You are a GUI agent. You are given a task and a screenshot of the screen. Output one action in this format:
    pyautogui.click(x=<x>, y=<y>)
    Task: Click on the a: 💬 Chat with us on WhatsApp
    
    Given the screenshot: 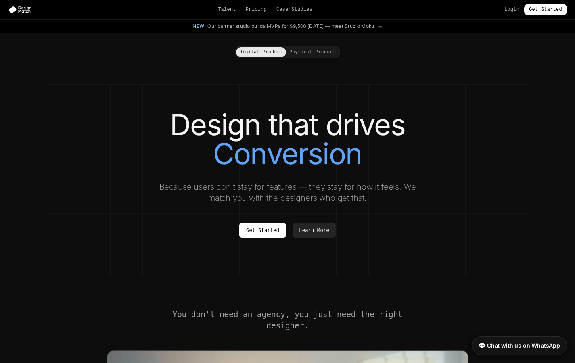 What is the action you would take?
    pyautogui.click(x=520, y=346)
    